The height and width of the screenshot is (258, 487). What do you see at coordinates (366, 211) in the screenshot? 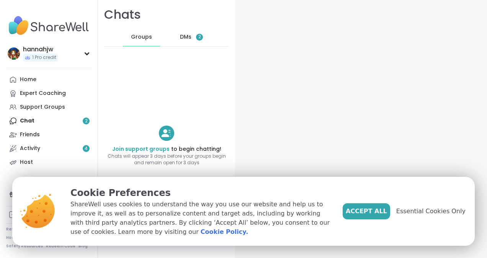
I see `span: Accept All` at bounding box center [366, 211].